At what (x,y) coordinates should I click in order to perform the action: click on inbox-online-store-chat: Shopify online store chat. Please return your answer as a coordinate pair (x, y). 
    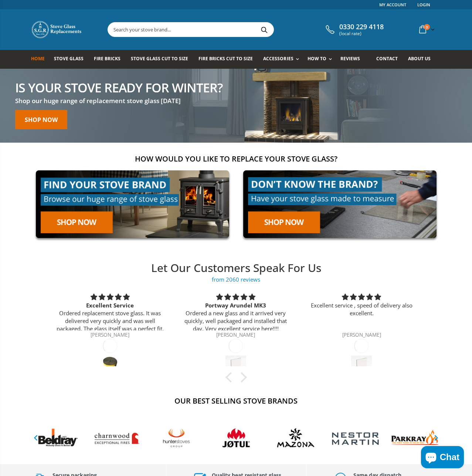
    Looking at the image, I should click on (443, 458).